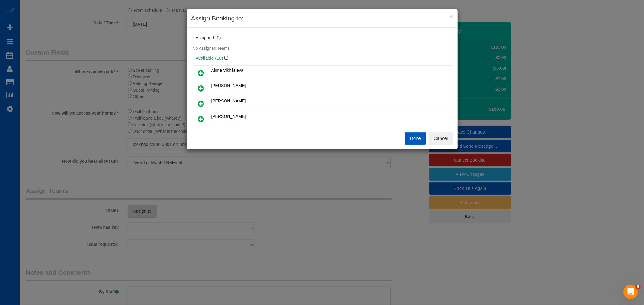  What do you see at coordinates (322, 18) in the screenshot?
I see `h3: Assign Booking to:` at bounding box center [322, 18].